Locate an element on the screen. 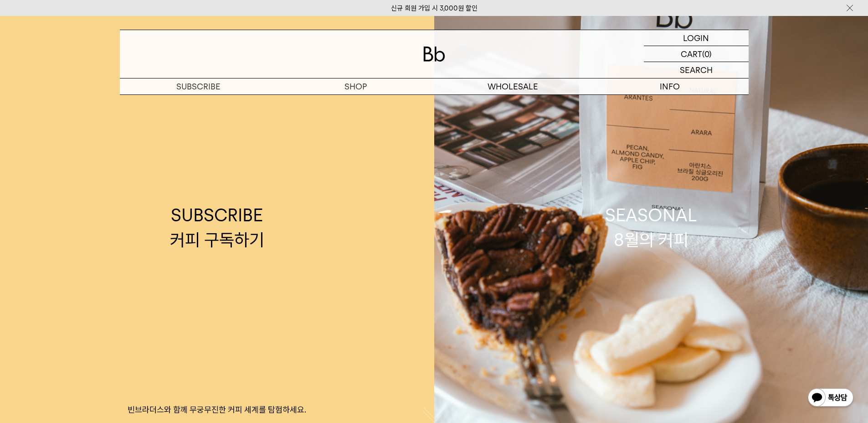  p: SEARCH is located at coordinates (697, 70).